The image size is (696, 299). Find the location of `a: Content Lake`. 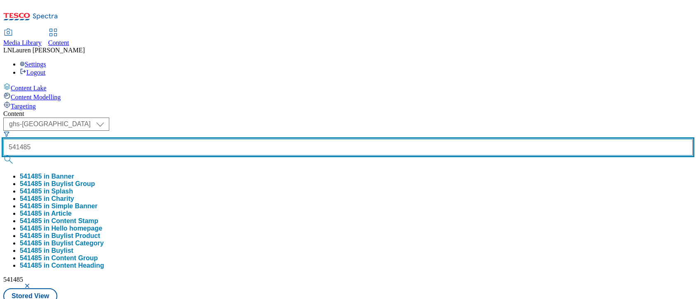

a: Content Lake is located at coordinates (348, 87).